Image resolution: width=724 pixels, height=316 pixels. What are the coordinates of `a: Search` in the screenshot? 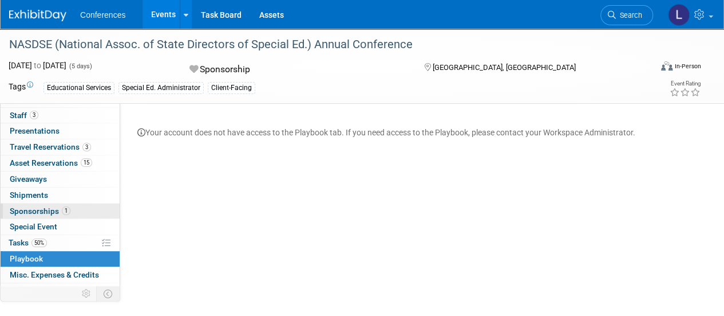 It's located at (627, 15).